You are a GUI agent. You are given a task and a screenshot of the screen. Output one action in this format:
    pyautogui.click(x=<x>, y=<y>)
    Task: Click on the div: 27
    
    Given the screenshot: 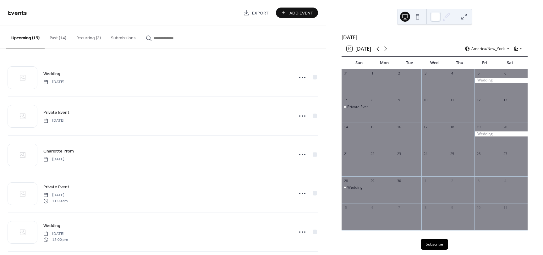 What is the action you would take?
    pyautogui.click(x=505, y=154)
    